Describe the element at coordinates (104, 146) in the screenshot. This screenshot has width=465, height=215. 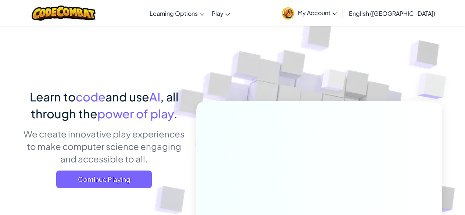
I see `p: We create innovative play experiences to make computer science engaging and accessible to all.` at that location.